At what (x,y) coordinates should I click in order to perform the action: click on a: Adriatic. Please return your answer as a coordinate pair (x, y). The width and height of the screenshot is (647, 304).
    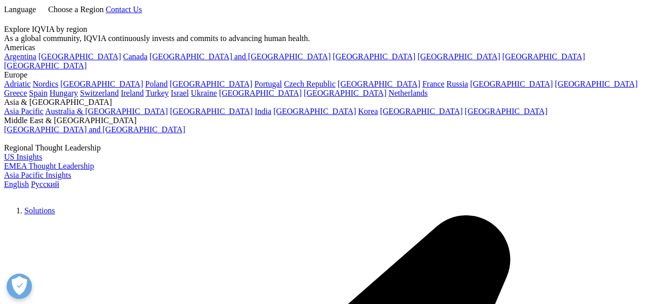
    Looking at the image, I should click on (17, 84).